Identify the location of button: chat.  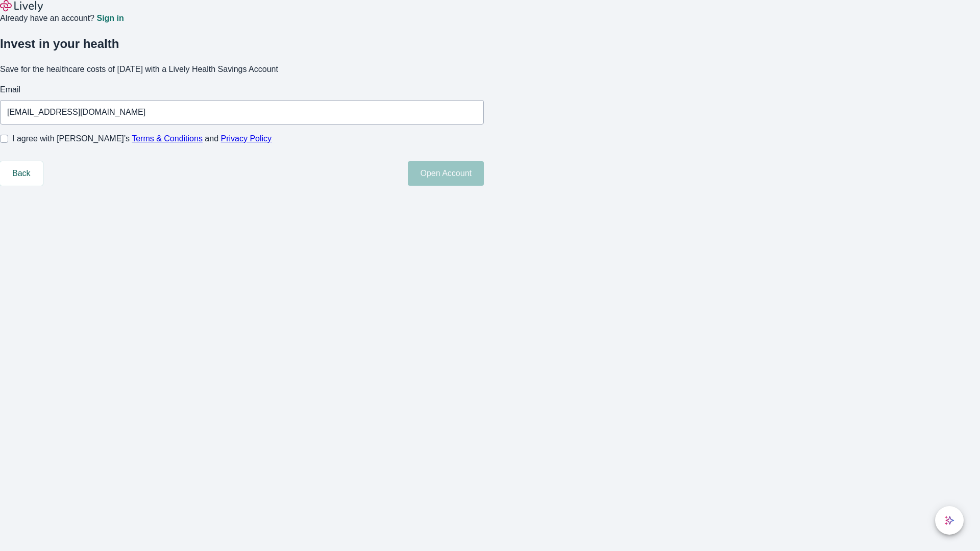
(949, 521).